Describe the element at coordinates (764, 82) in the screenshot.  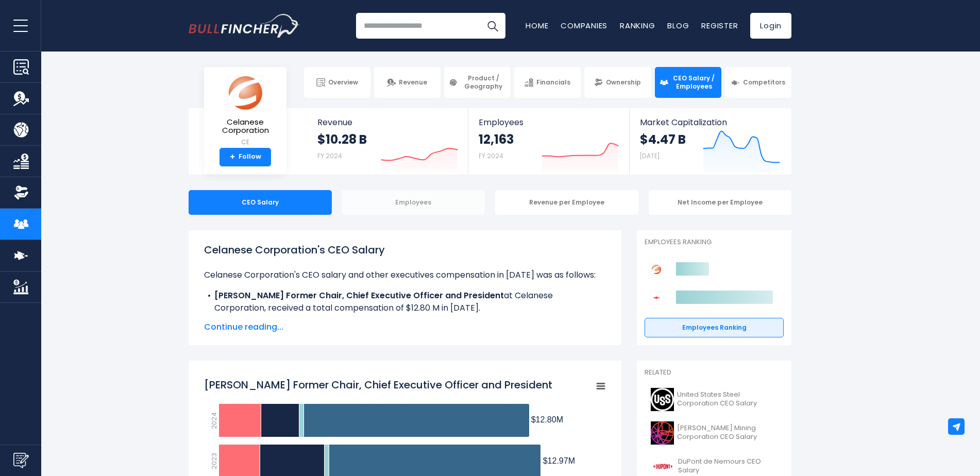
I see `span: Competitors` at that location.